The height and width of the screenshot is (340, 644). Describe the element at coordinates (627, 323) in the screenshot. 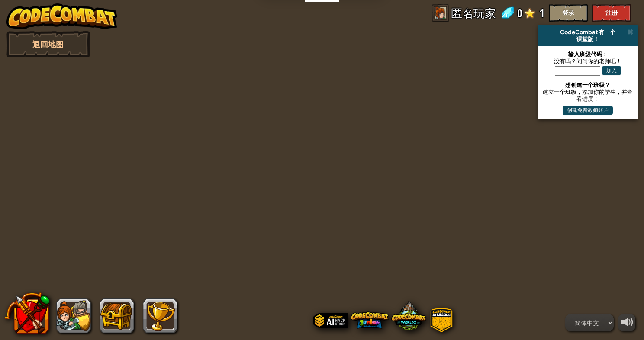

I see `button: 音量调节` at that location.